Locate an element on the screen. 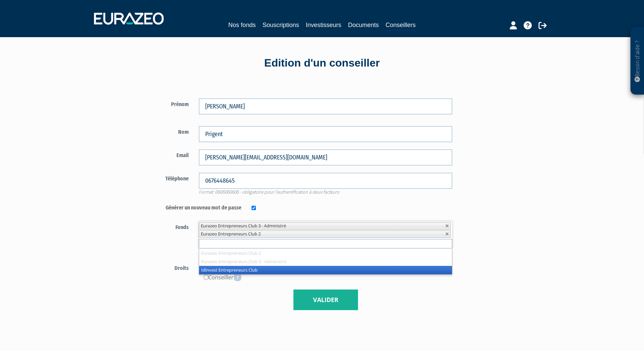  label: Fonds is located at coordinates (168, 226).